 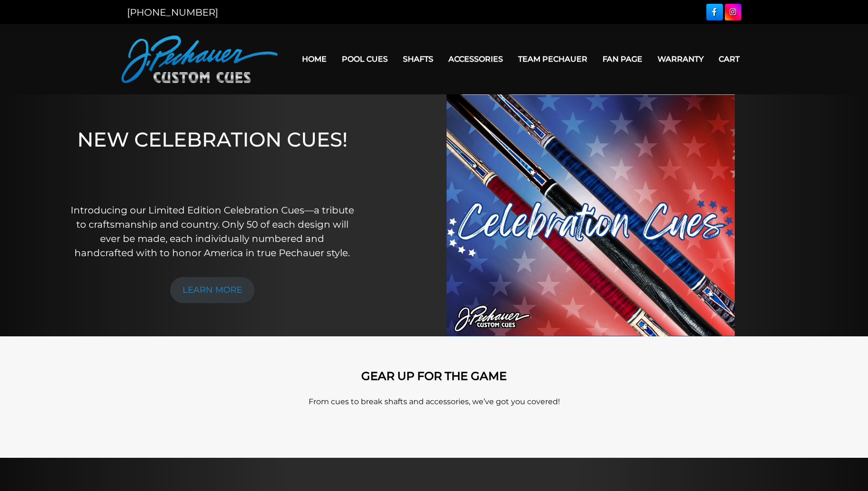 I want to click on a: Warranty, so click(x=681, y=59).